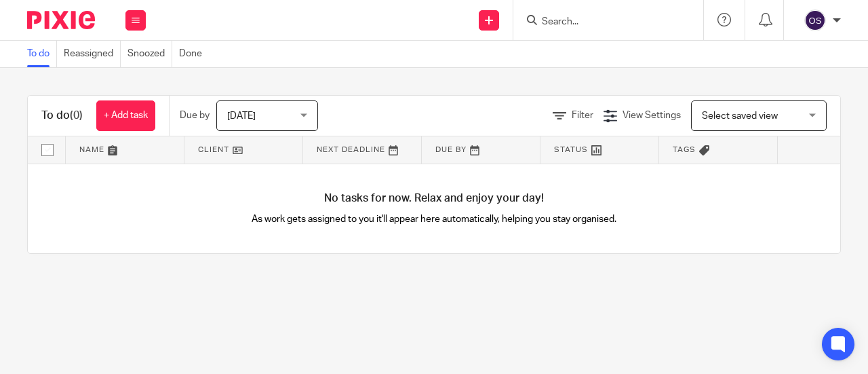  Describe the element at coordinates (582, 115) in the screenshot. I see `span: Filter` at that location.